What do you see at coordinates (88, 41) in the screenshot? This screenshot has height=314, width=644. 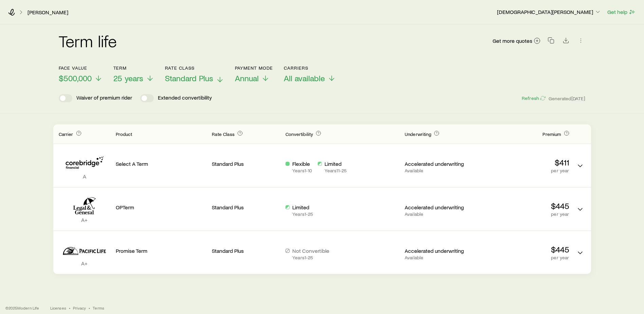 I see `h2: Term life` at bounding box center [88, 41].